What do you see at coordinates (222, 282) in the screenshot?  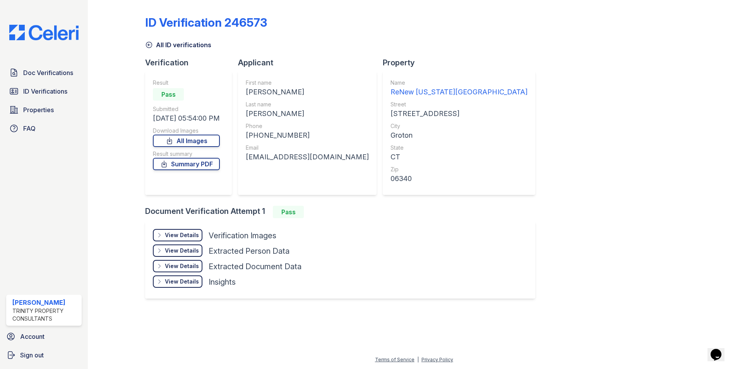 I see `div: Insights` at bounding box center [222, 282].